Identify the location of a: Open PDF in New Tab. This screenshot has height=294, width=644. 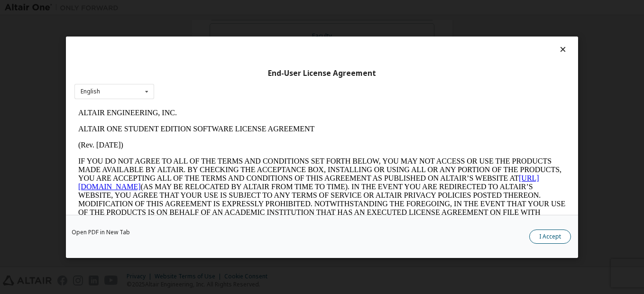
(100, 232).